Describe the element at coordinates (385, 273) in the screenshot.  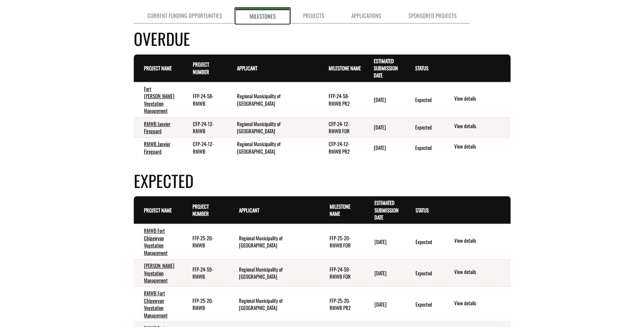
I see `td: 2/28/2026` at that location.